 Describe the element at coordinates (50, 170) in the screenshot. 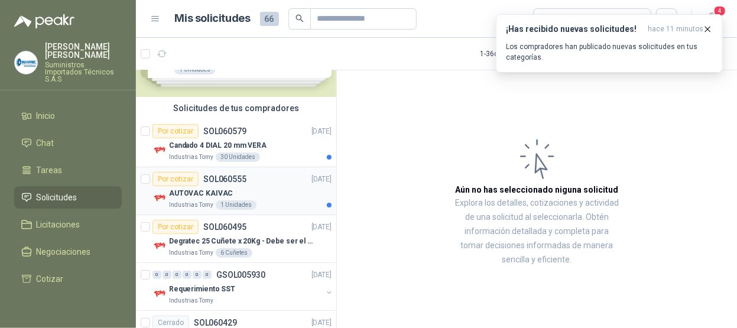

I see `span: Tareas` at that location.